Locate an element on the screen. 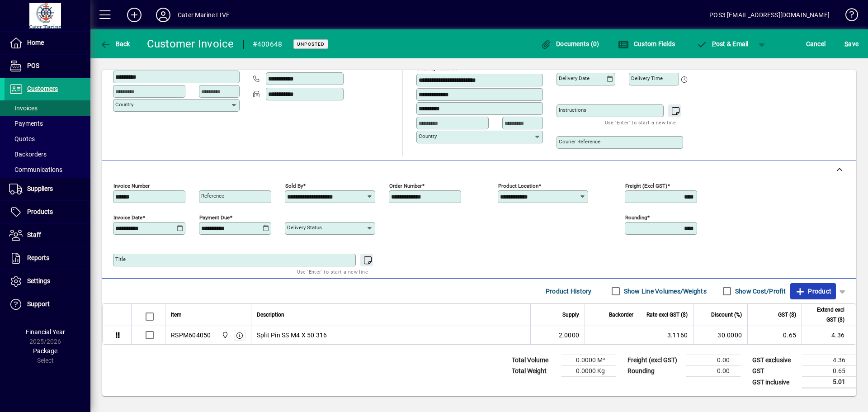  button: Product History is located at coordinates (569, 291).